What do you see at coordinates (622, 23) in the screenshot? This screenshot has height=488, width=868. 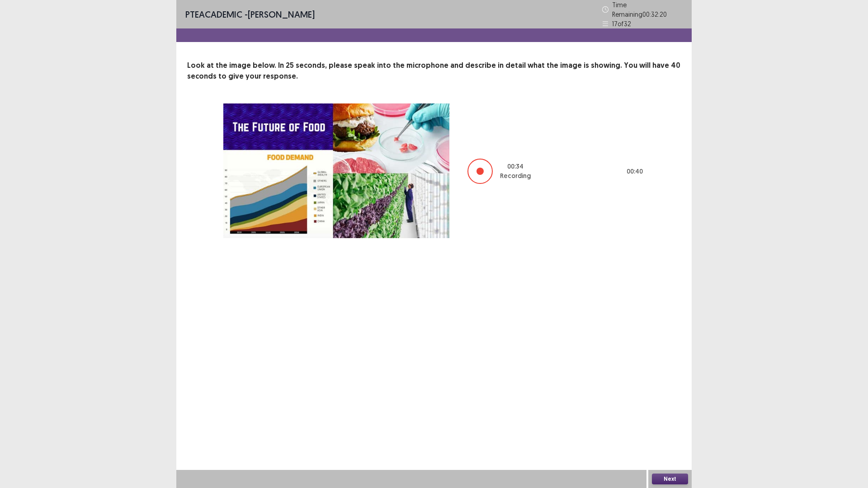 I see `p: 17 of 32` at bounding box center [622, 23].